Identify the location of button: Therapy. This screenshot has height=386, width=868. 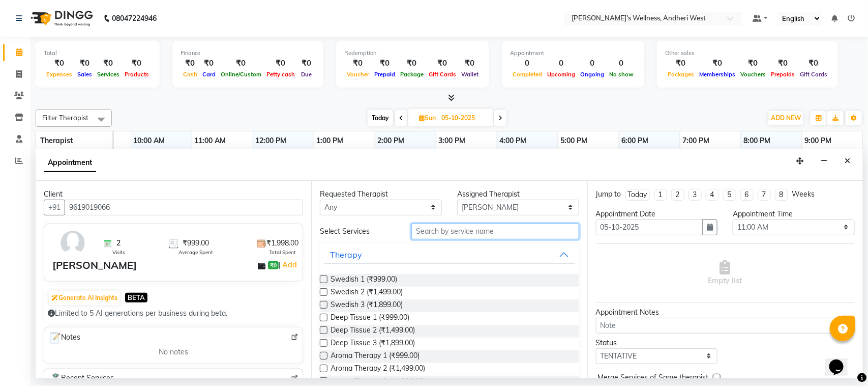
(449, 254).